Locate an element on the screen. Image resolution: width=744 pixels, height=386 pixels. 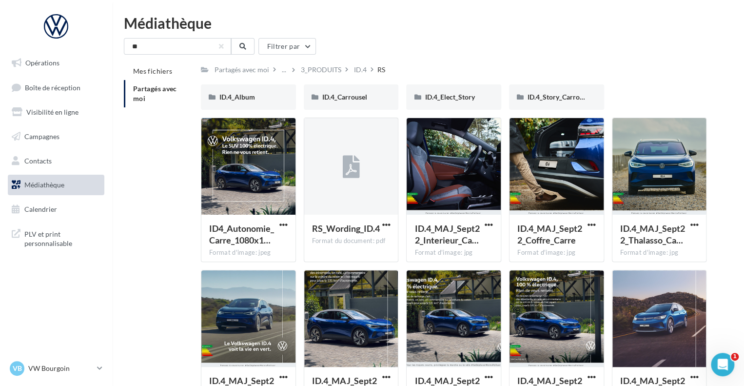
span: RS_Wording_ID.4 is located at coordinates (346, 228).